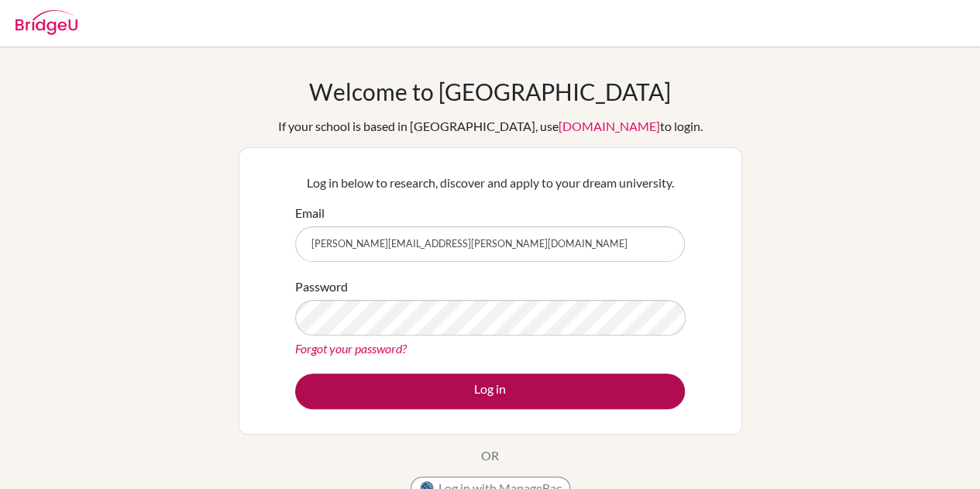 The image size is (980, 489). Describe the element at coordinates (321, 287) in the screenshot. I see `label: Password` at that location.